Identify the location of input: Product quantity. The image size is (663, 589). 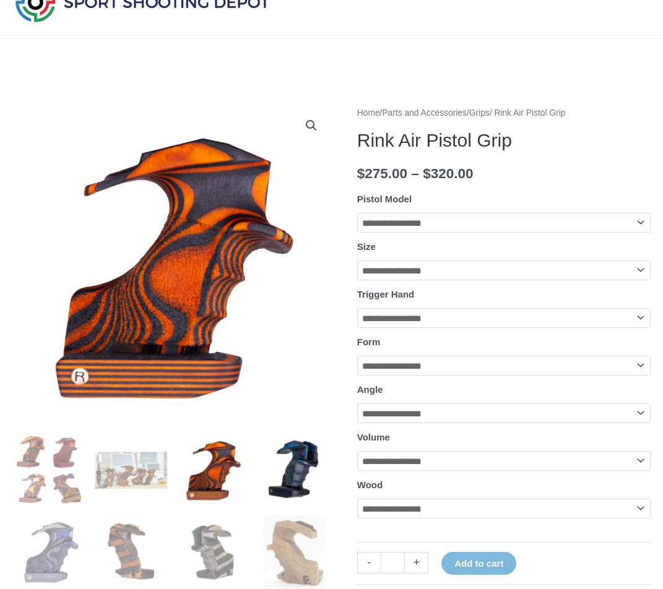
(392, 563).